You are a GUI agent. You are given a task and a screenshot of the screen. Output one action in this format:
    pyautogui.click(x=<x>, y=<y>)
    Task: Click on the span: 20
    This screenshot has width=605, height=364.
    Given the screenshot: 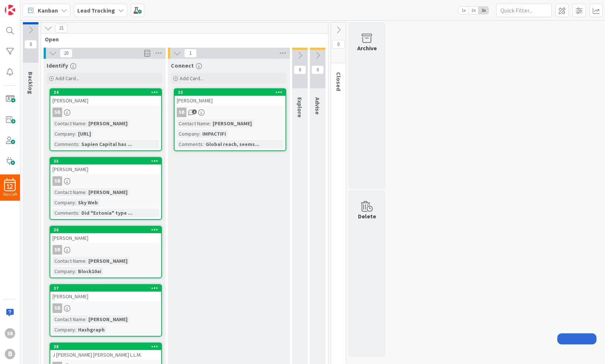 What is the action you would take?
    pyautogui.click(x=66, y=53)
    